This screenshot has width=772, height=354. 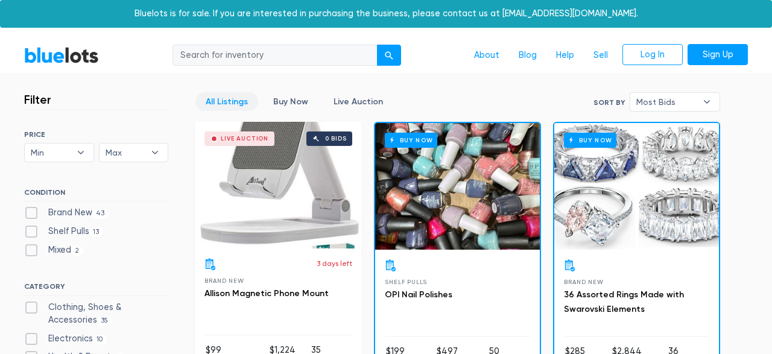 I want to click on span: 10, so click(x=100, y=340).